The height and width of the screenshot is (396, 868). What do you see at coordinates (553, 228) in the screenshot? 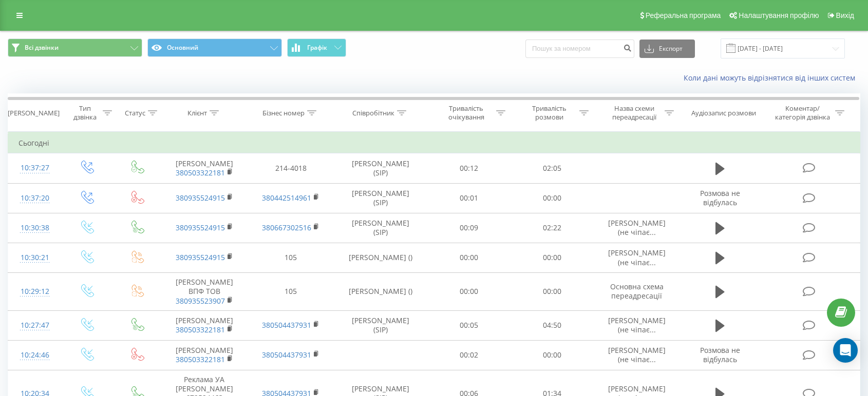
I see `td: 02:22` at bounding box center [553, 228].